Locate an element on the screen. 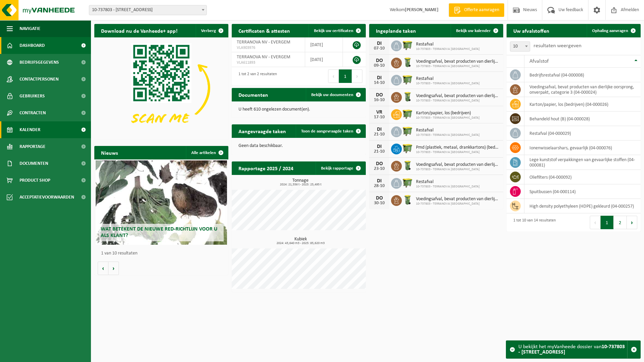  td: high density polyethyleen (HDPE) gekleurd (04-000257) is located at coordinates (582, 206).